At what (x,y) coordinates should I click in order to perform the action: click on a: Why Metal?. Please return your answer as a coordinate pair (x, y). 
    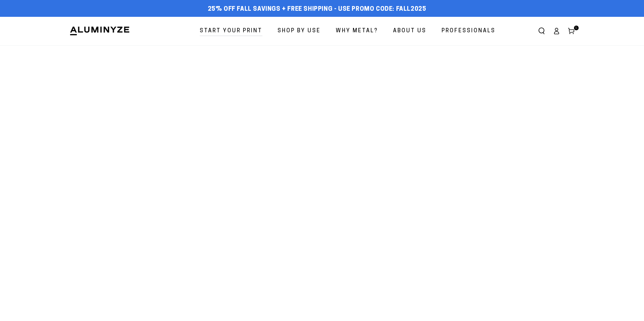
    Looking at the image, I should click on (357, 31).